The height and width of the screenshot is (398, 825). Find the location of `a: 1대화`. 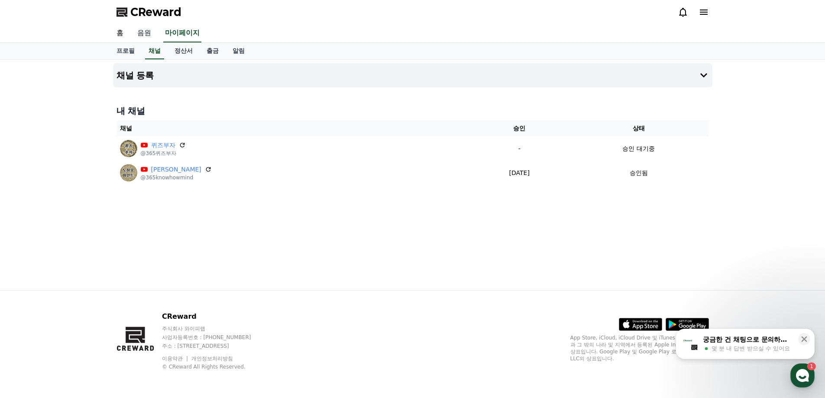

a: 1대화 is located at coordinates (84, 285).